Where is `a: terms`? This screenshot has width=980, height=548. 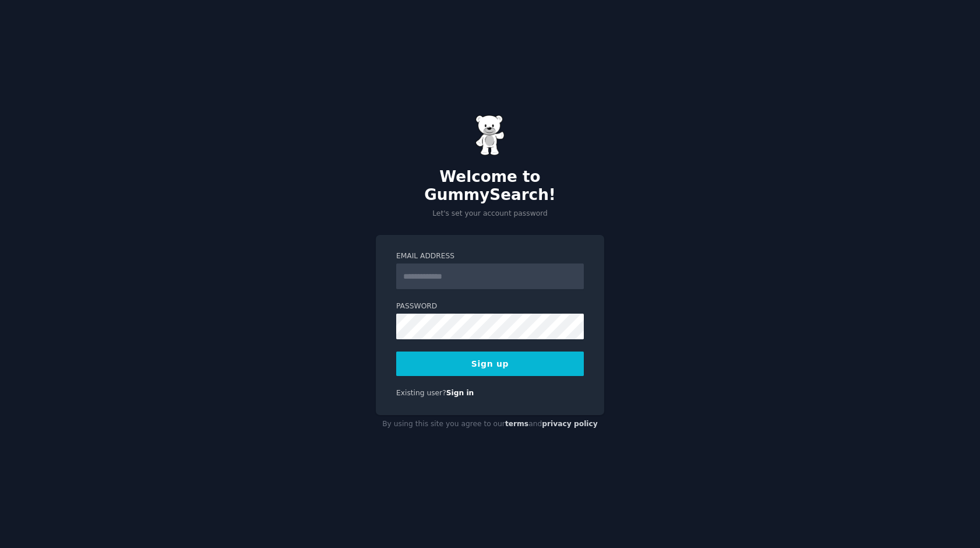 a: terms is located at coordinates (517, 423).